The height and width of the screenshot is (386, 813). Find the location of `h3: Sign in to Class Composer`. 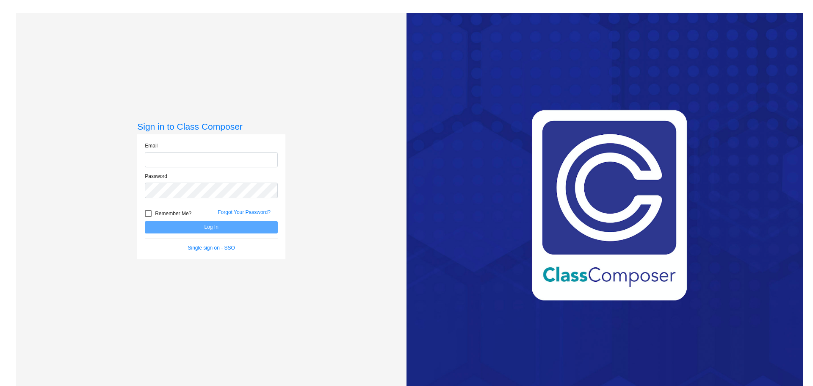

h3: Sign in to Class Composer is located at coordinates (211, 126).